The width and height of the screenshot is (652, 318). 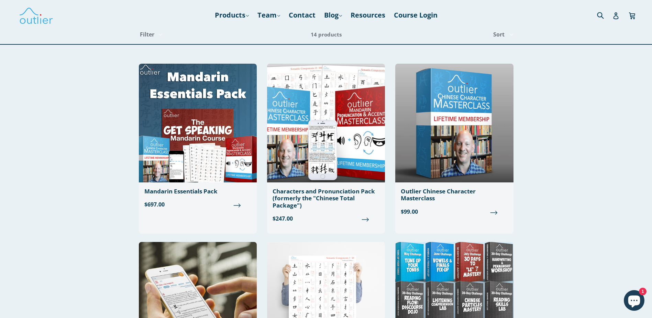 What do you see at coordinates (198, 191) in the screenshot?
I see `div: Mandarin Essentials Pack` at bounding box center [198, 191].